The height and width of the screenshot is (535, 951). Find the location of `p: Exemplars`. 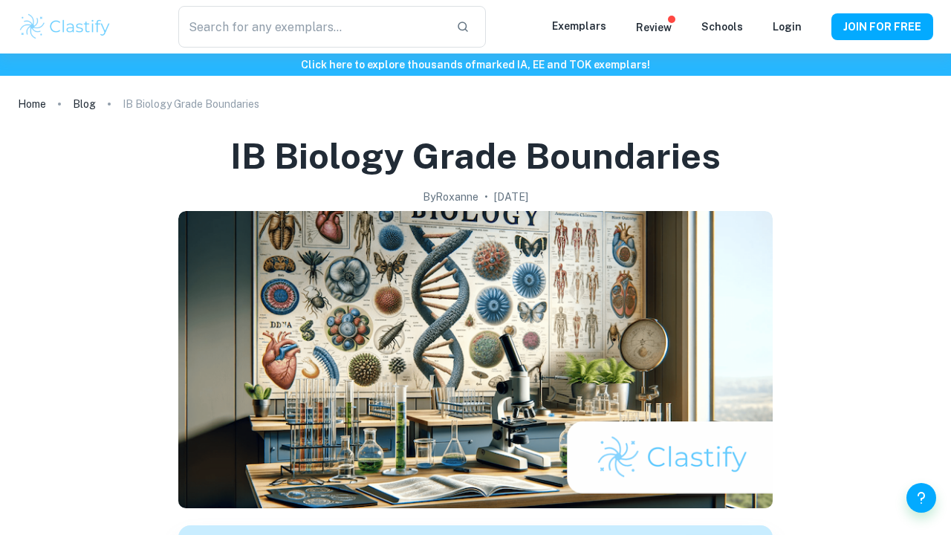

p: Exemplars is located at coordinates (579, 26).